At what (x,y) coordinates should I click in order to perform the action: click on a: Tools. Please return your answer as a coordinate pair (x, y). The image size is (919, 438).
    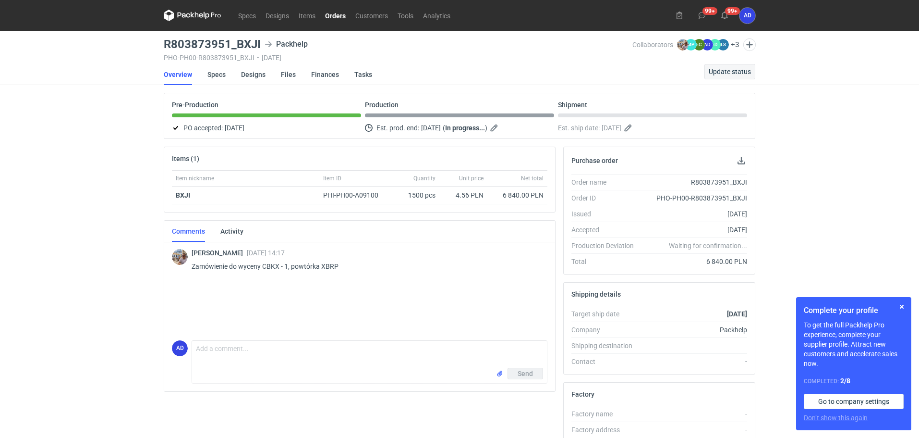
    Looking at the image, I should click on (405, 15).